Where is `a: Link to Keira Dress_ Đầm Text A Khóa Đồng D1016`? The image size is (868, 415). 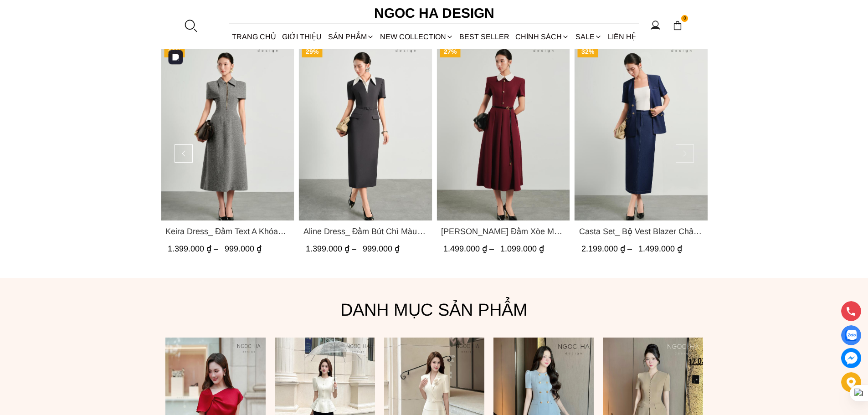 a: Link to Keira Dress_ Đầm Text A Khóa Đồng D1016 is located at coordinates (227, 231).